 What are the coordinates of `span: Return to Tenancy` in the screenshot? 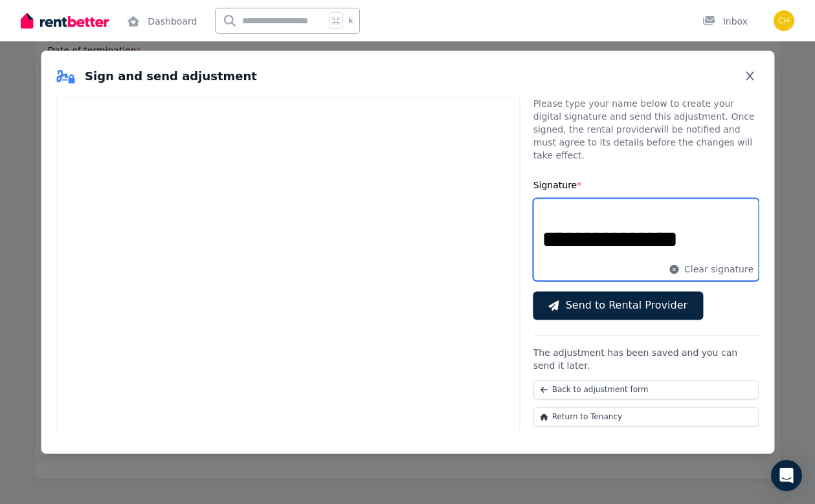 It's located at (587, 416).